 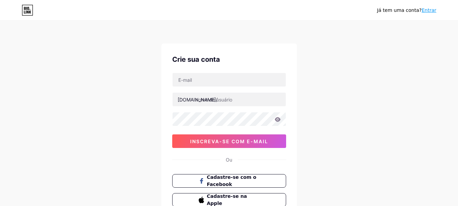 What do you see at coordinates (196, 59) in the screenshot?
I see `font: Crie sua conta` at bounding box center [196, 59].